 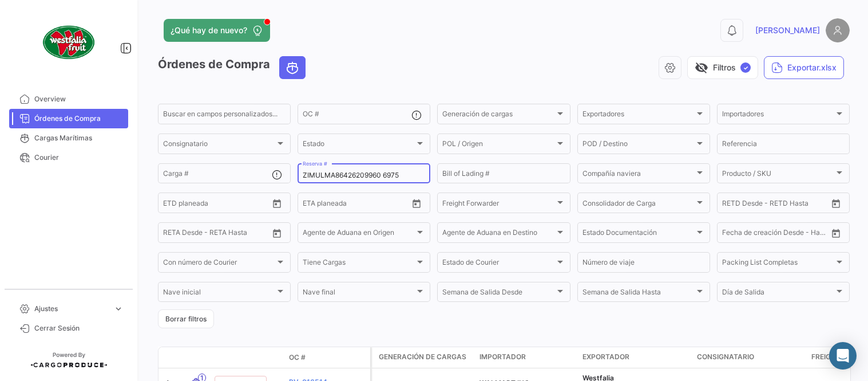 I want to click on span: OC #, so click(x=297, y=358).